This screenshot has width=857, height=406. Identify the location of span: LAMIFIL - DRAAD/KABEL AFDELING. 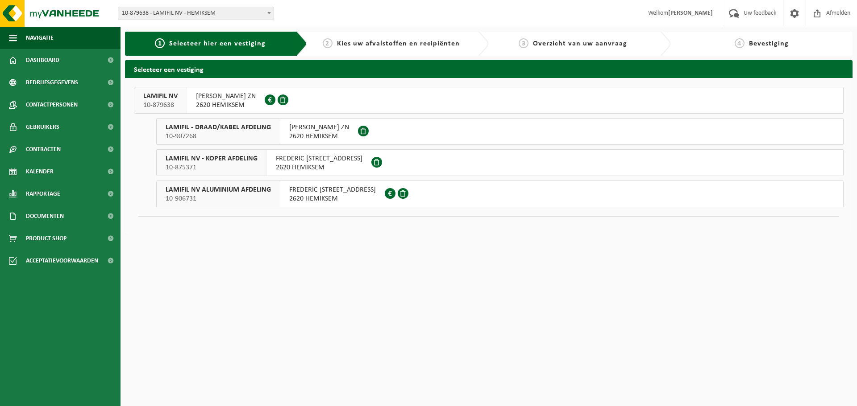
(218, 128).